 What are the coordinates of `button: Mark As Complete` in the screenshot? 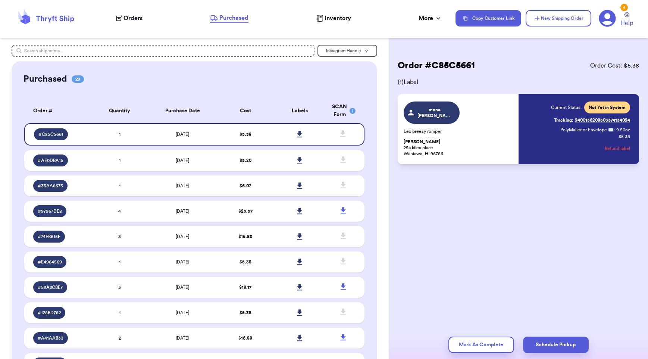 It's located at (481, 344).